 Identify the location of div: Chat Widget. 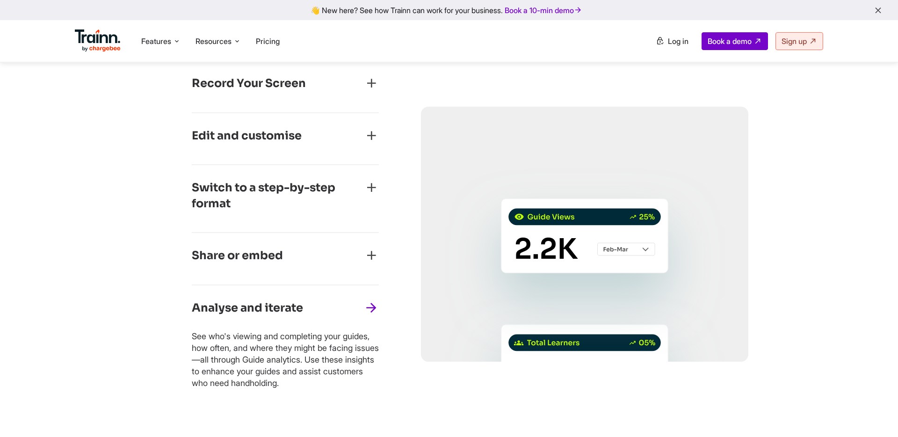
(875, 414).